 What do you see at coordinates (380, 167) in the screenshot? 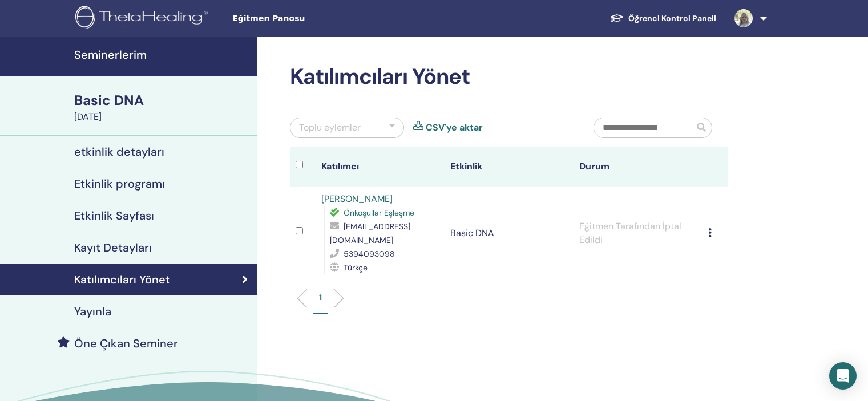
I see `th: Katılımcı` at bounding box center [380, 167].